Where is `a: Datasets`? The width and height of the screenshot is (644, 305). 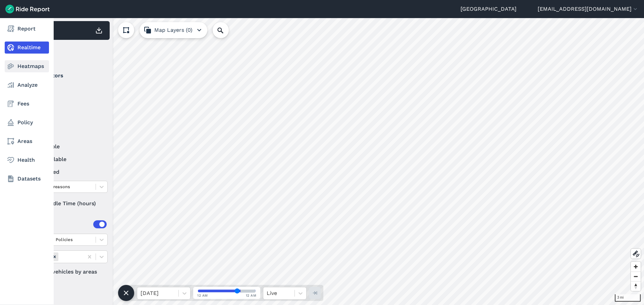
a: Datasets is located at coordinates (27, 179).